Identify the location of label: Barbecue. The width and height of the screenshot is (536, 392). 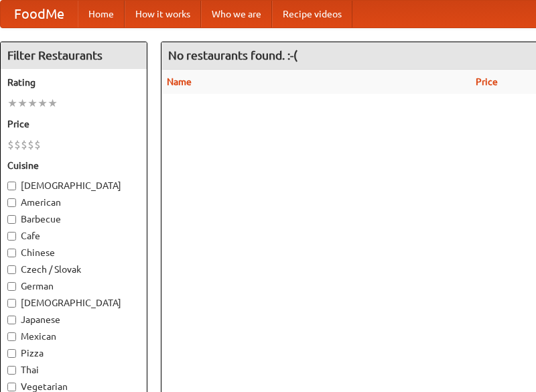
(73, 219).